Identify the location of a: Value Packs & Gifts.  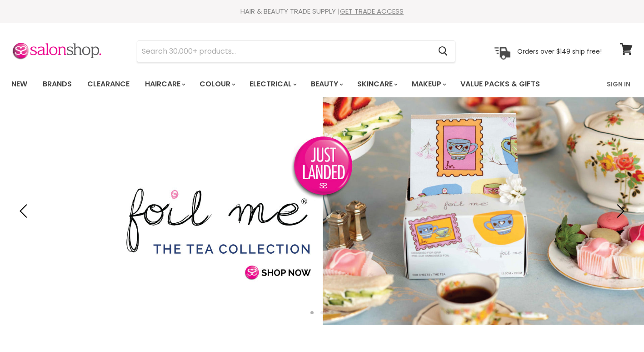
(500, 84).